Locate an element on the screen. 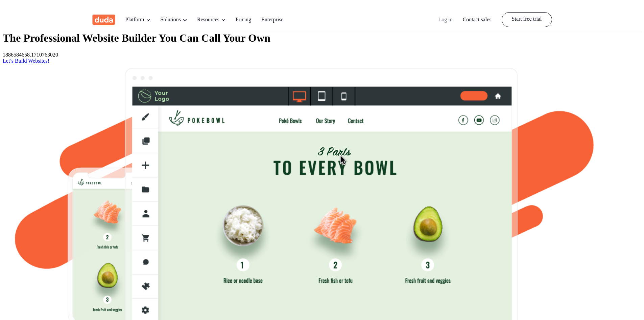 This screenshot has height=320, width=644. div: 1886584658.1710763020 is located at coordinates (322, 35).